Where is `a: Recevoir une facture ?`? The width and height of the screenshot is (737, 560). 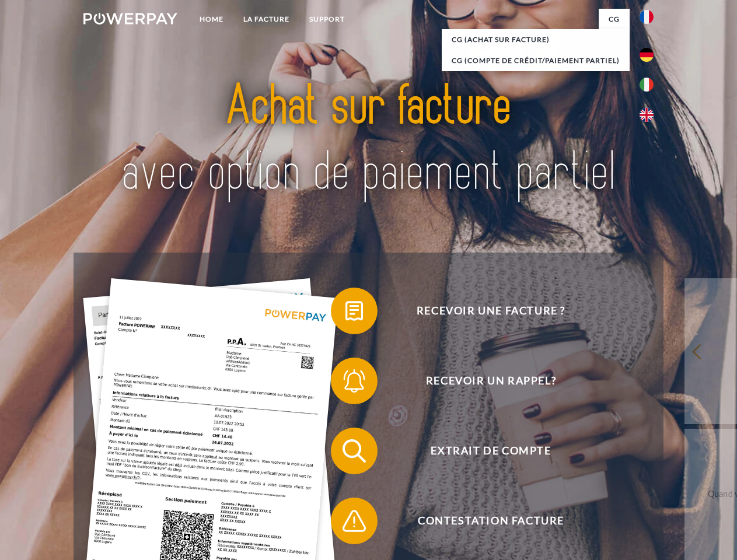 a: Recevoir une facture ? is located at coordinates (482, 311).